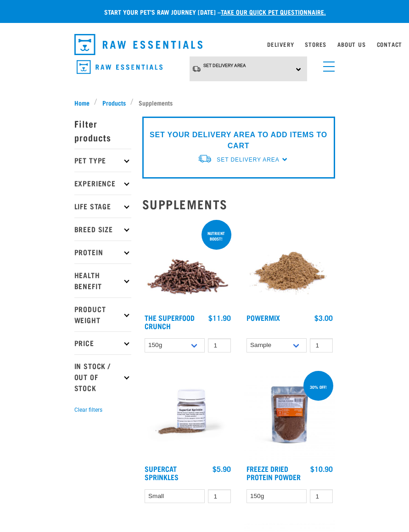 The width and height of the screenshot is (409, 532). What do you see at coordinates (273, 472) in the screenshot?
I see `a: Freeze Dried Protein Powder` at bounding box center [273, 472].